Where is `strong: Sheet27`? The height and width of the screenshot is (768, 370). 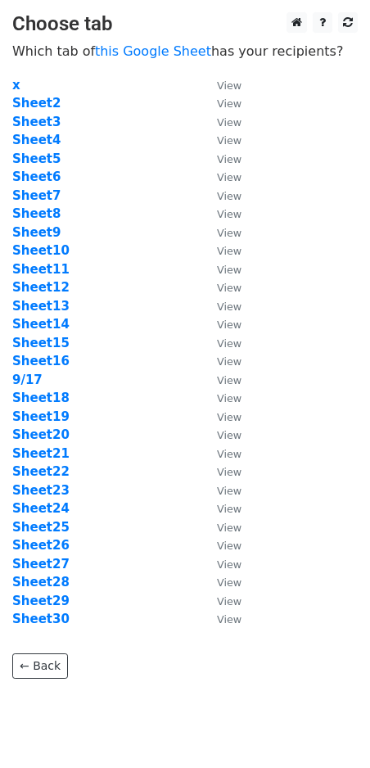 strong: Sheet27 is located at coordinates (41, 564).